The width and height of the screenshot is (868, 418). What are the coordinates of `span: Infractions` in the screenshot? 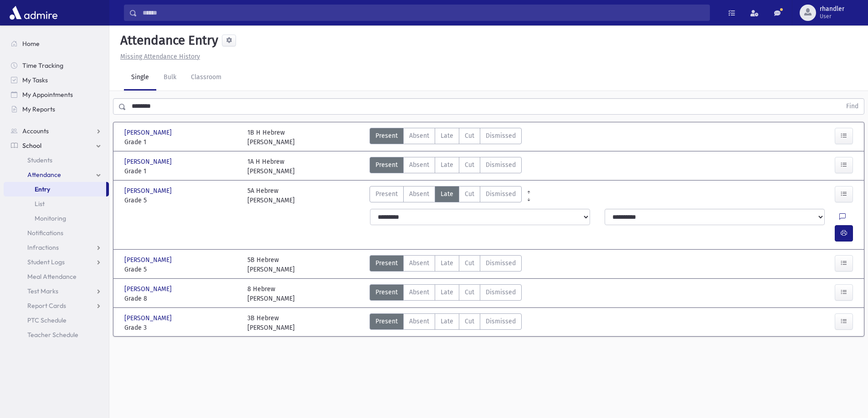 It's located at (43, 248).